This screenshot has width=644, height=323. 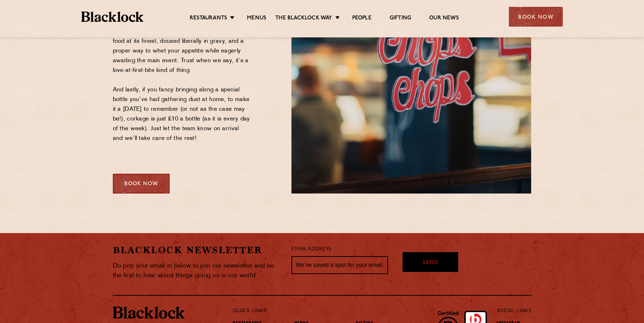 What do you see at coordinates (340, 265) in the screenshot?
I see `input: We’ve saved a spot for your email...` at bounding box center [340, 265].